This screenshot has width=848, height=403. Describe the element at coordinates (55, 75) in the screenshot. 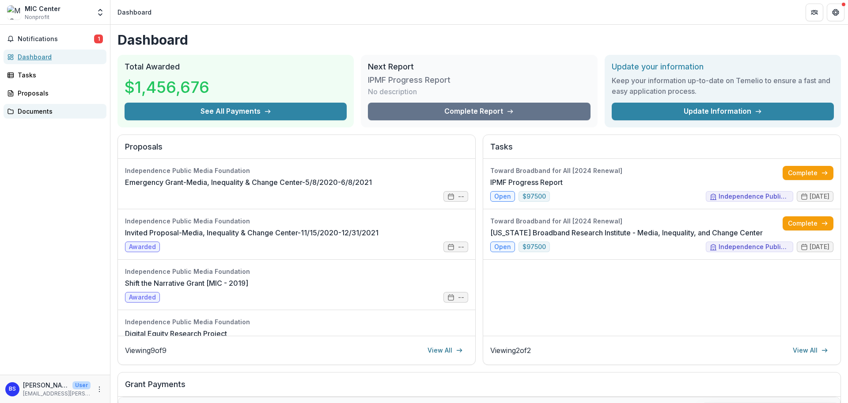

I see `a: Tasks` at that location.